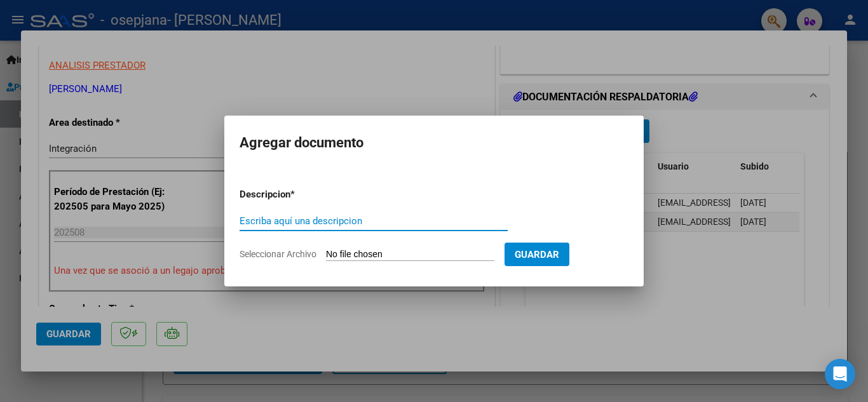  Describe the element at coordinates (298, 194) in the screenshot. I see `p: Descripcion` at that location.